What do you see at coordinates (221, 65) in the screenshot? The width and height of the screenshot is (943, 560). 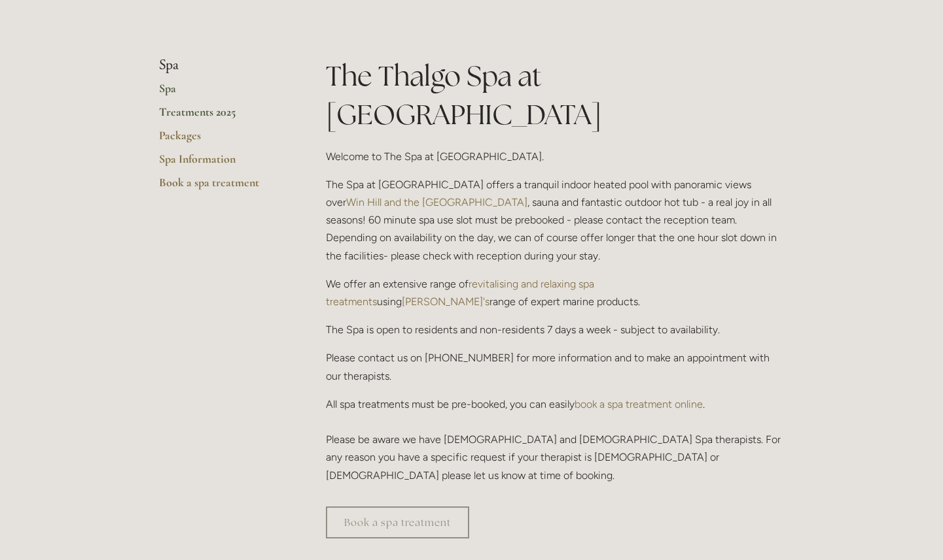 I see `li: Spa` at bounding box center [221, 65].